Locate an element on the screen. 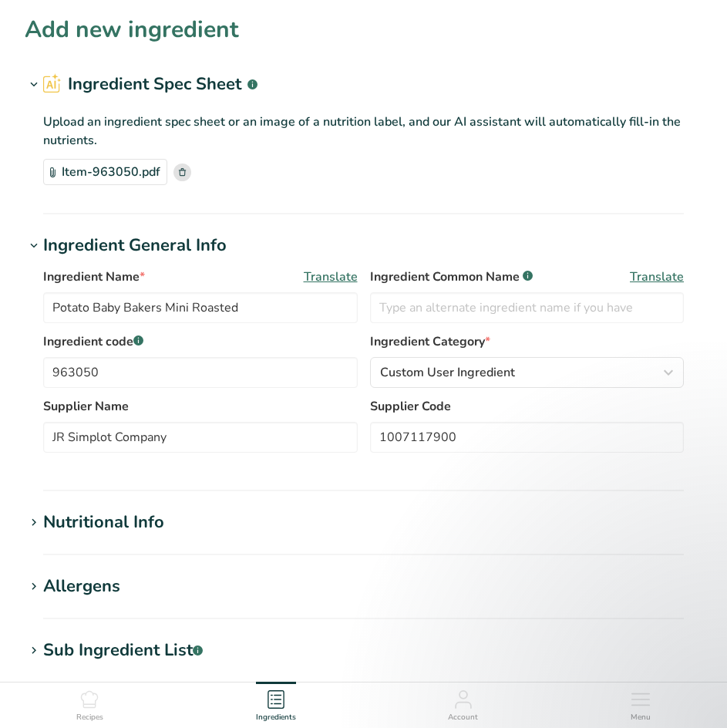 This screenshot has width=727, height=728. a: Account is located at coordinates (462, 703).